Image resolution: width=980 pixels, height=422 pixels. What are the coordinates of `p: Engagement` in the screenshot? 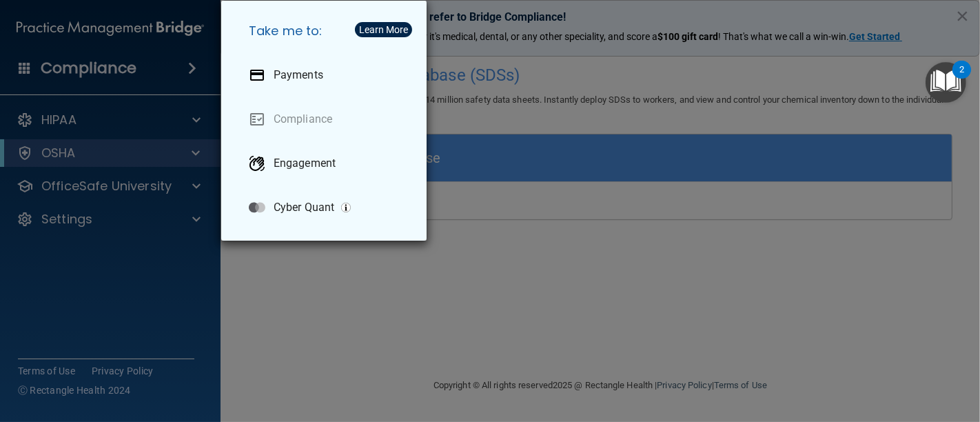 It's located at (304, 163).